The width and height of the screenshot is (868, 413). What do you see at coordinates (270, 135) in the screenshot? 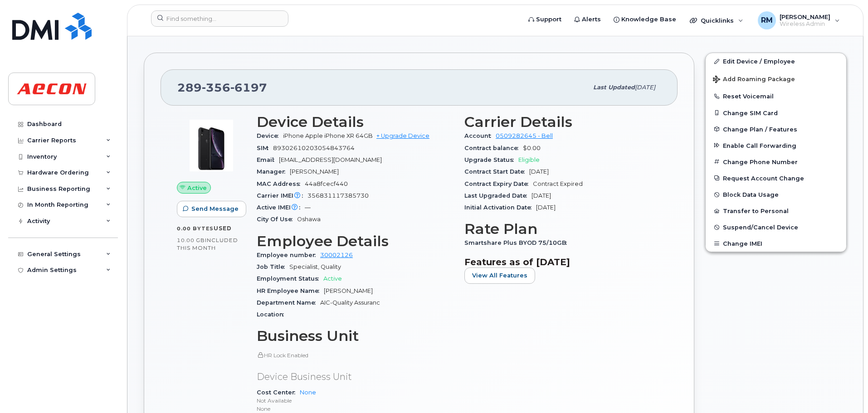
I see `span: Device` at bounding box center [270, 135].